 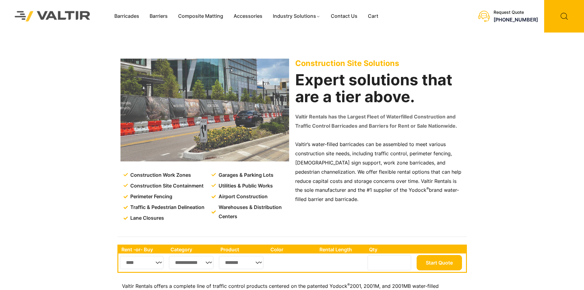 What do you see at coordinates (390, 249) in the screenshot?
I see `th: Qty` at bounding box center [390, 249].